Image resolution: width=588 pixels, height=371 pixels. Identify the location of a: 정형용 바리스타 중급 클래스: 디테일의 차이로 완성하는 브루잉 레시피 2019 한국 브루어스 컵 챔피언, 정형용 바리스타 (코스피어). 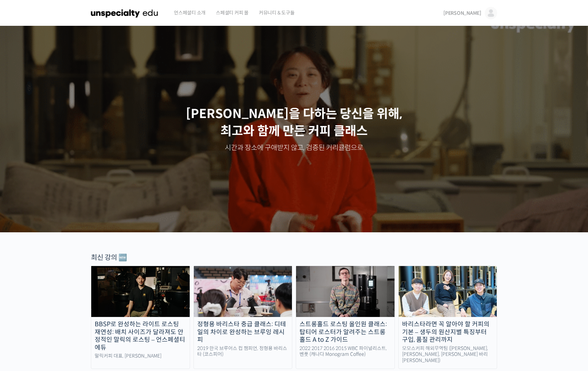
(243, 317).